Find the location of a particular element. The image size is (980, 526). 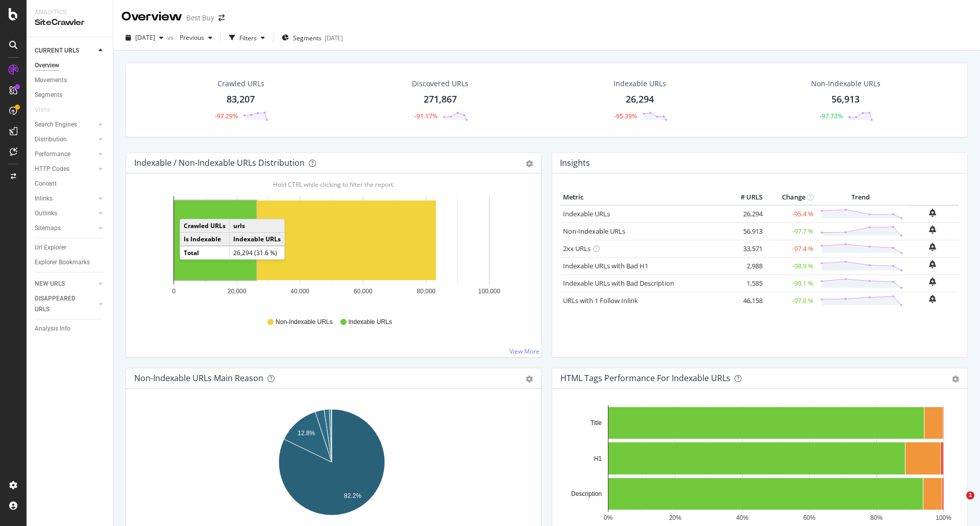

div: Discovered URLs is located at coordinates (440, 83).